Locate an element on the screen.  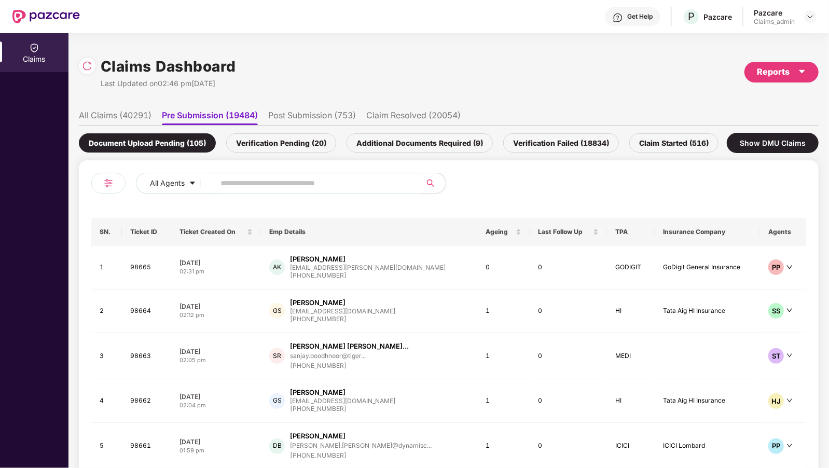
div: Verification Failed (18834) is located at coordinates (561, 143).